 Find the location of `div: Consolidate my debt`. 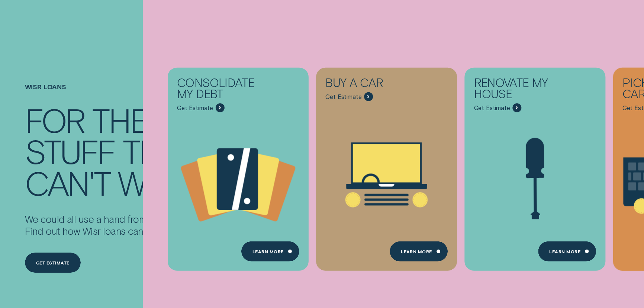

div: Consolidate my debt is located at coordinates (222, 90).